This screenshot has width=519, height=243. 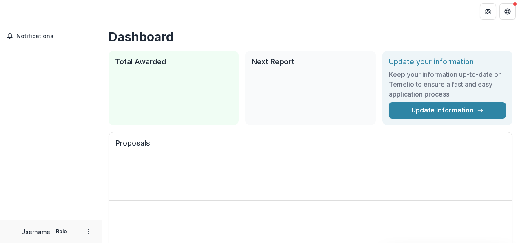 I want to click on h2: Proposals, so click(x=311, y=146).